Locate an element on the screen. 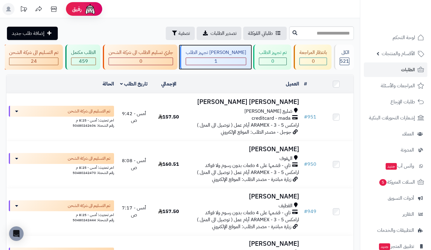 This screenshot has width=431, height=250. span: أمس - 9:42 ص is located at coordinates (134, 117).